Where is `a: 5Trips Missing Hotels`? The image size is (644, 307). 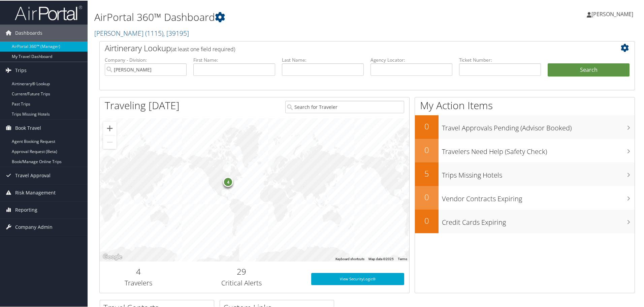
a: 5Trips Missing Hotels is located at coordinates (525, 174).